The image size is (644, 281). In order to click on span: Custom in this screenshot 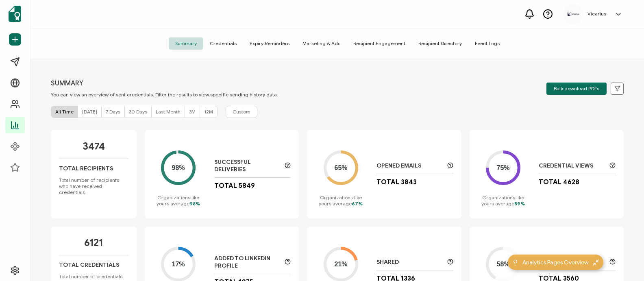, I will do `click(242, 112)`.